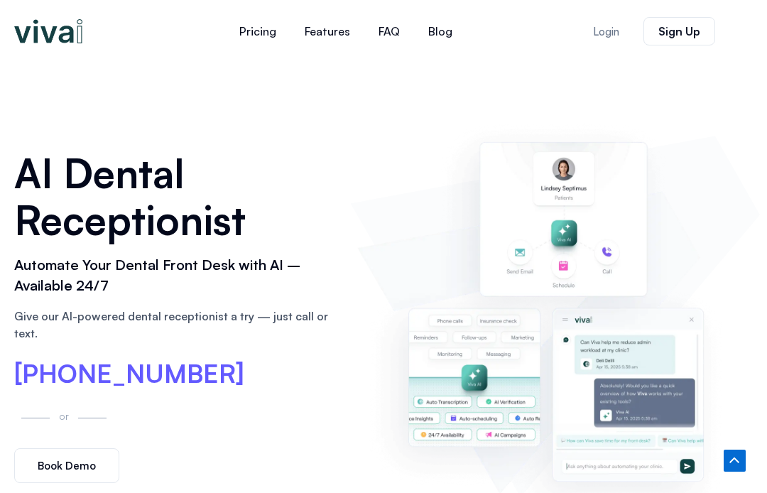 Image resolution: width=767 pixels, height=493 pixels. Describe the element at coordinates (346, 31) in the screenshot. I see `nav: Menu` at that location.